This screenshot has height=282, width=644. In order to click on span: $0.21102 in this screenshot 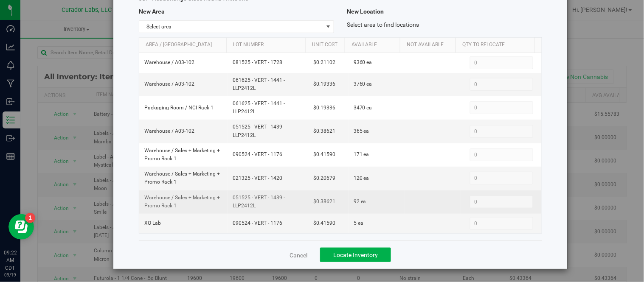, I will do `click(324, 62)`.